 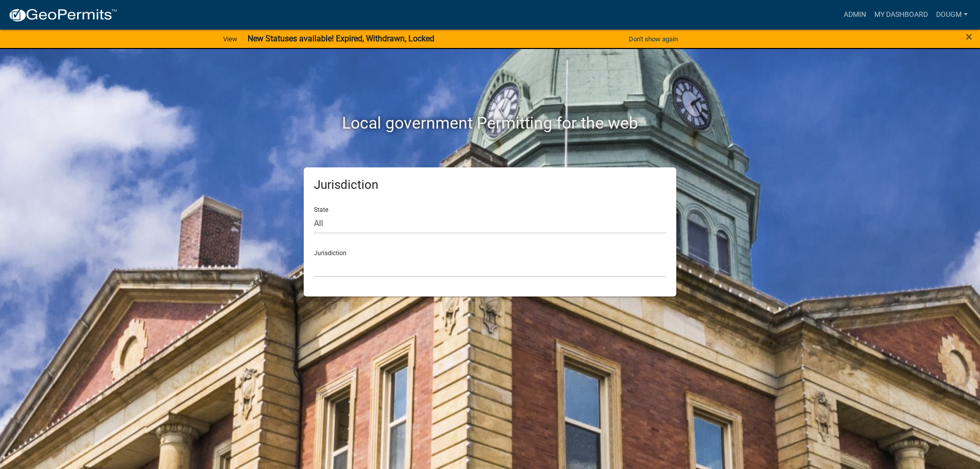 I want to click on button: Close, so click(x=969, y=37).